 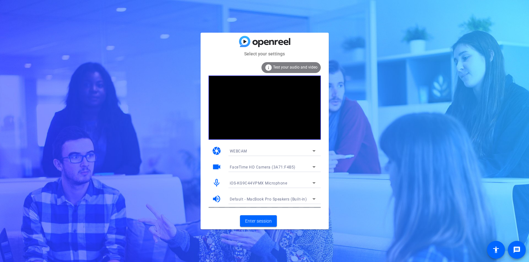 What do you see at coordinates (268, 199) in the screenshot?
I see `span: Default - MacBook Pro Speakers (Built-in)` at bounding box center [268, 199].